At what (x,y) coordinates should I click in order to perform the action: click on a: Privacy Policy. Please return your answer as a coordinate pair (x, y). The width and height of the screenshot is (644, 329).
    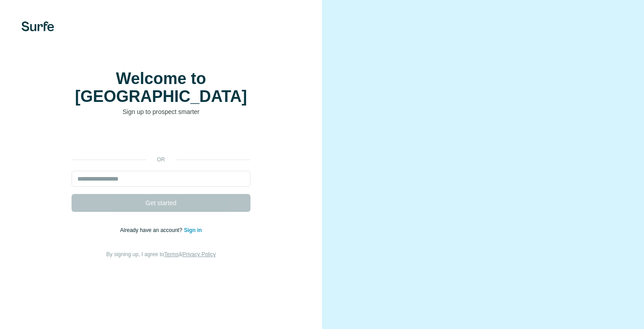
    Looking at the image, I should click on (199, 254).